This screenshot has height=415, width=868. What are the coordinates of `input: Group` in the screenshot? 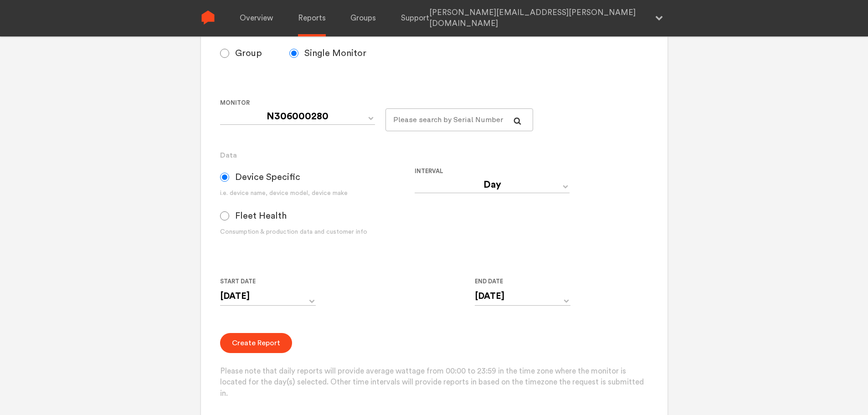 It's located at (224, 53).